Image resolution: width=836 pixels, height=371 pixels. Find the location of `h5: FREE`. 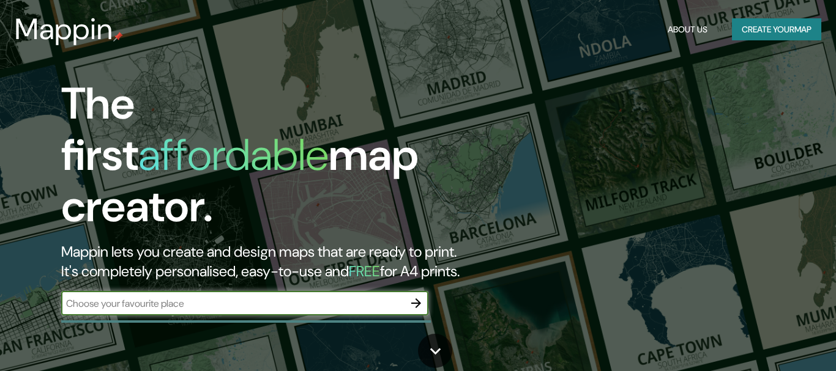

h5: FREE is located at coordinates (364, 271).